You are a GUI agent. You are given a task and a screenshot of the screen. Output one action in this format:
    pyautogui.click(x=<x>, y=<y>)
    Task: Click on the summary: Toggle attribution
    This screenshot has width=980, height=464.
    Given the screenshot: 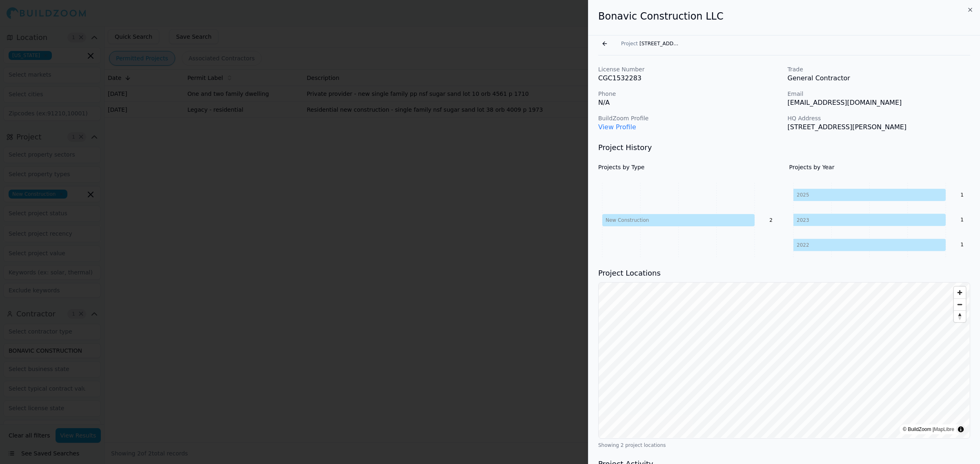 What is the action you would take?
    pyautogui.click(x=961, y=429)
    